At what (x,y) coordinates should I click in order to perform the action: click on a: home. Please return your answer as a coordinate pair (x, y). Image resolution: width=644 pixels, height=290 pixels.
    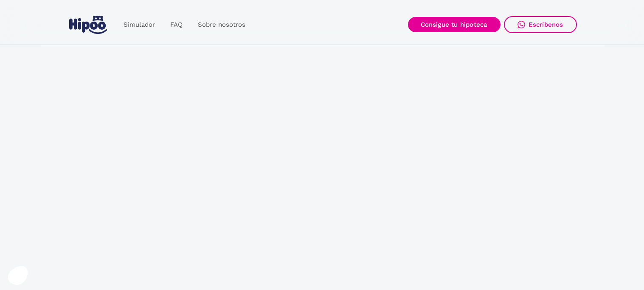
    Looking at the image, I should click on (88, 25).